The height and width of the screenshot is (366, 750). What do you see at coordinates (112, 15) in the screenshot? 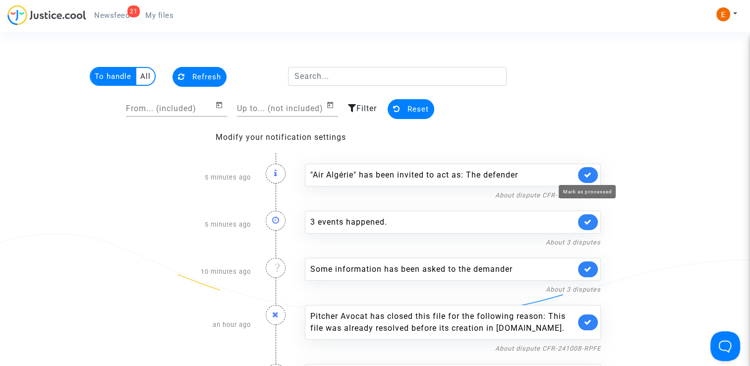
I see `a: 21Newsfeed` at bounding box center [112, 15].